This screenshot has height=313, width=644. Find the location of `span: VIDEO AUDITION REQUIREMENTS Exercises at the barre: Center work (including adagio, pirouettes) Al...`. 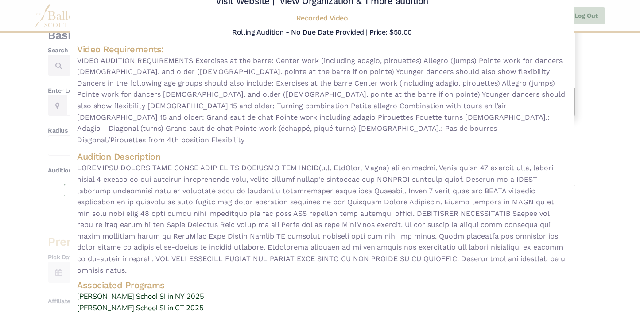

span: VIDEO AUDITION REQUIREMENTS Exercises at the barre: Center work (including adagio, pirouettes) Al... is located at coordinates (322, 100).